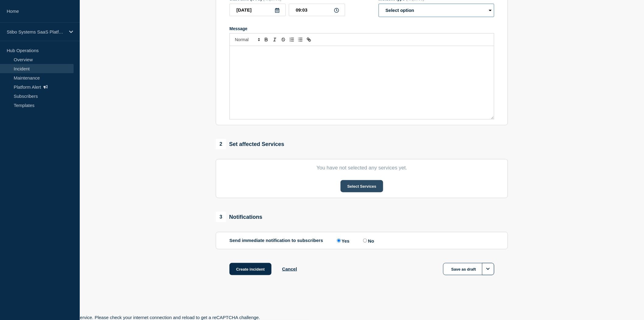 This screenshot has height=320, width=644. Describe the element at coordinates (488, 269) in the screenshot. I see `button: Options` at that location.